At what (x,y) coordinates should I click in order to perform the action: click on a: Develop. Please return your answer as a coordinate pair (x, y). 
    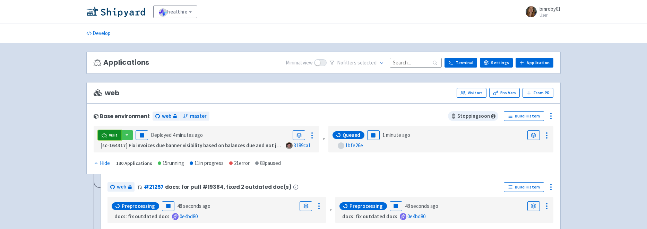
    Looking at the image, I should click on (98, 34).